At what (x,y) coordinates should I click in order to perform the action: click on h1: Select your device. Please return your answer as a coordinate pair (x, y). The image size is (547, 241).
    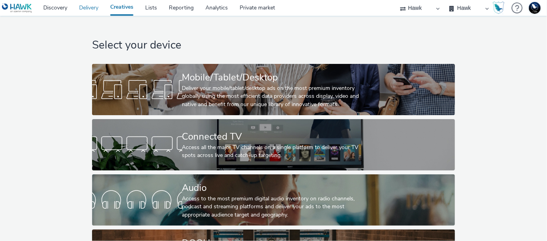
    Looking at the image, I should click on (274, 45).